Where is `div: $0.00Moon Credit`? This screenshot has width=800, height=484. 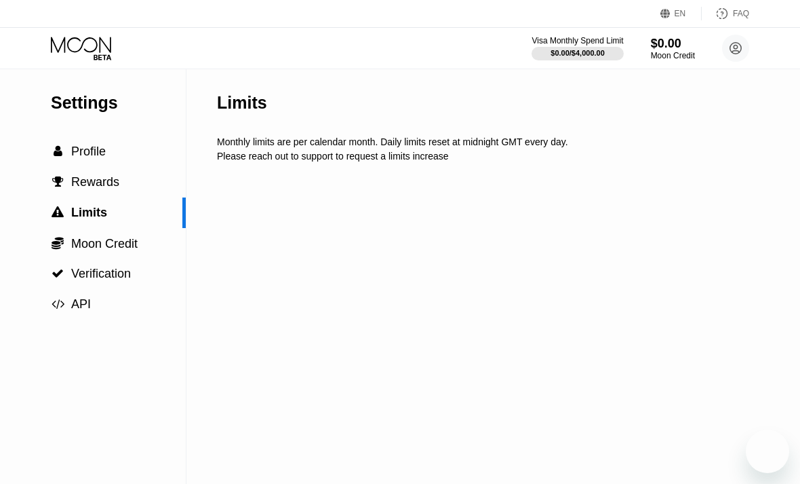 div: $0.00Moon Credit is located at coordinates (673, 48).